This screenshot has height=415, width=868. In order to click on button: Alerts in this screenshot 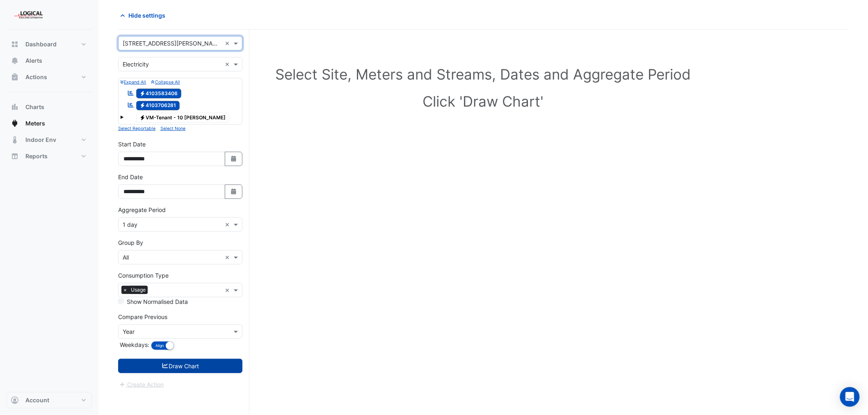, I will do `click(49, 60)`.